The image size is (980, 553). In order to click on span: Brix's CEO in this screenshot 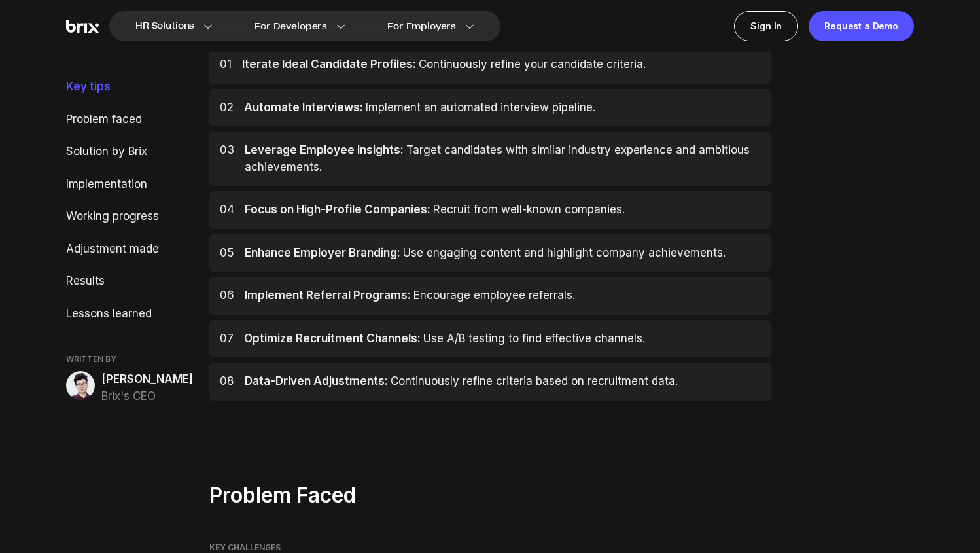, I will do `click(147, 397)`.